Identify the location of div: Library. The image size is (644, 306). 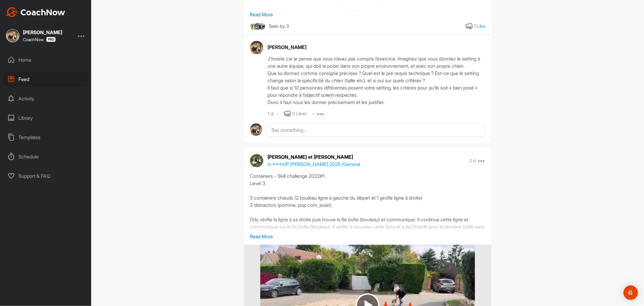
(46, 118).